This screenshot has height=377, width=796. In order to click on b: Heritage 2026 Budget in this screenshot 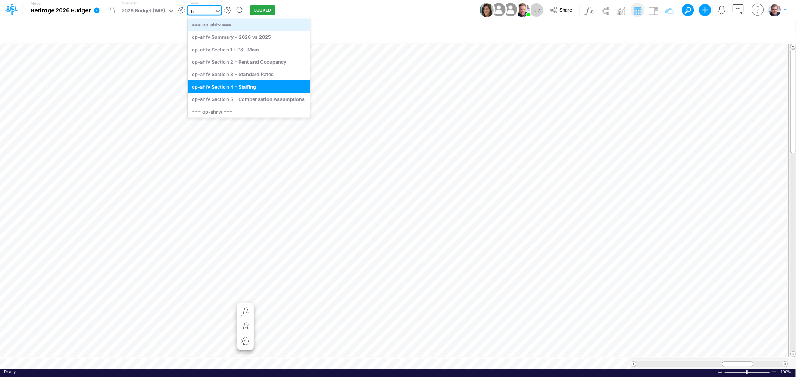, I will do `click(60, 11)`.